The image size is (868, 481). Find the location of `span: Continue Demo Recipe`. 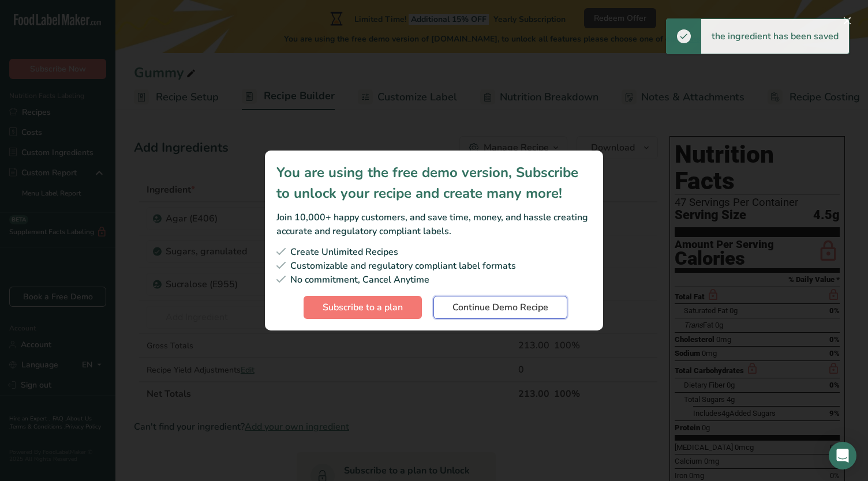

span: Continue Demo Recipe is located at coordinates (500, 308).